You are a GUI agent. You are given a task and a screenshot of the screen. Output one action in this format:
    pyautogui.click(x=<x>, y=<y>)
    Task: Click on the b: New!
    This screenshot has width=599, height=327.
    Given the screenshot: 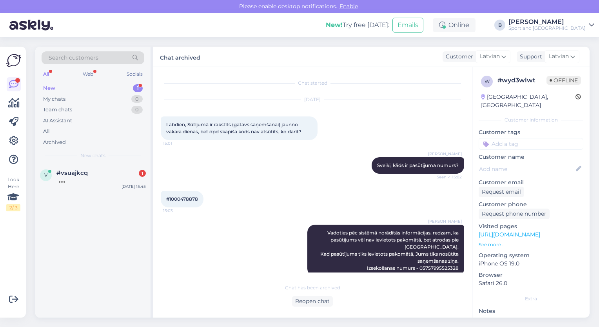 What is the action you would take?
    pyautogui.click(x=334, y=25)
    